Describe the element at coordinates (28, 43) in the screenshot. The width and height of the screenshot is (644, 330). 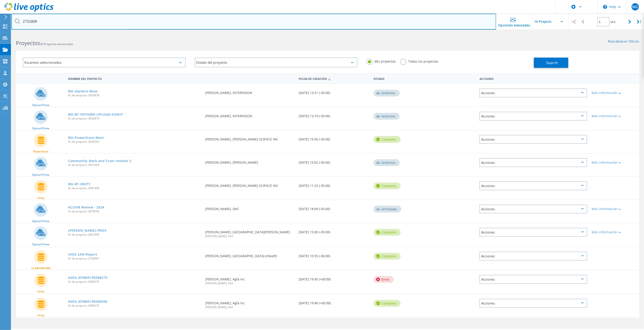
I see `b: Proyectos` at that location.